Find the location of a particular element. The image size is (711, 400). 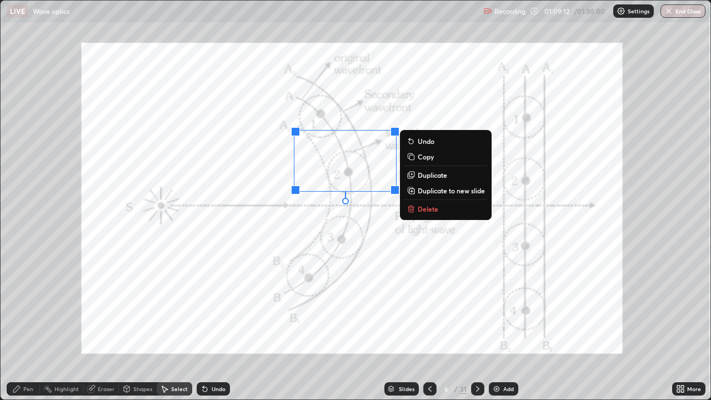

p: Settings is located at coordinates (638, 11).